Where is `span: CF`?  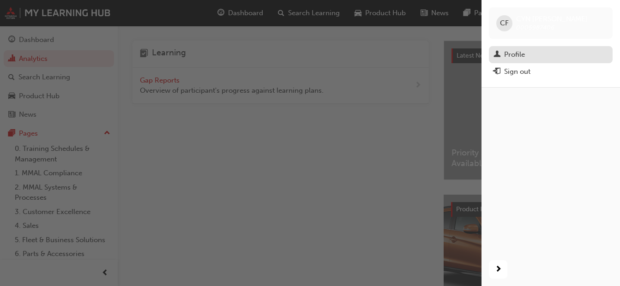 span: CF is located at coordinates (504, 23).